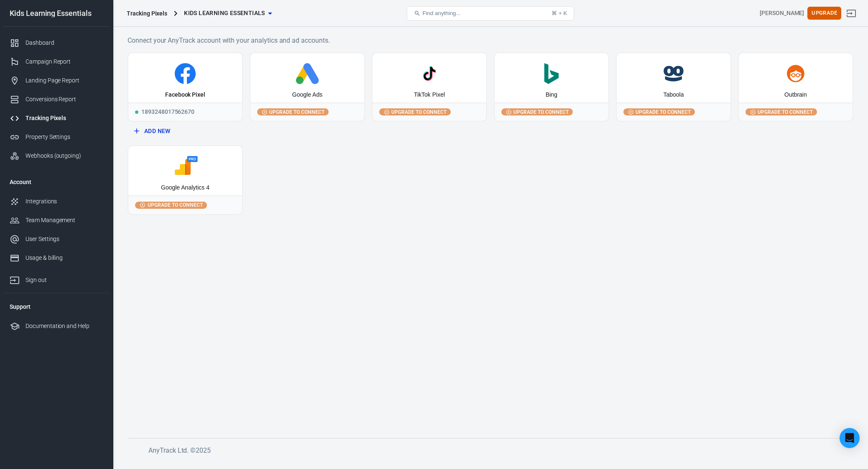  Describe the element at coordinates (674, 87) in the screenshot. I see `button: TaboolaUpgrade to connect` at that location.